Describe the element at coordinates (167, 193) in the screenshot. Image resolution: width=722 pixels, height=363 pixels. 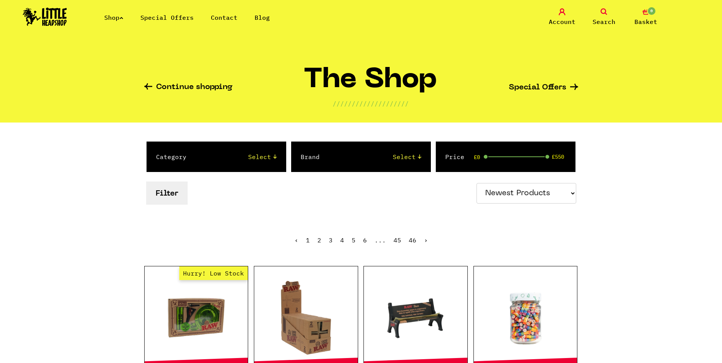
I see `button: Filter` at that location.